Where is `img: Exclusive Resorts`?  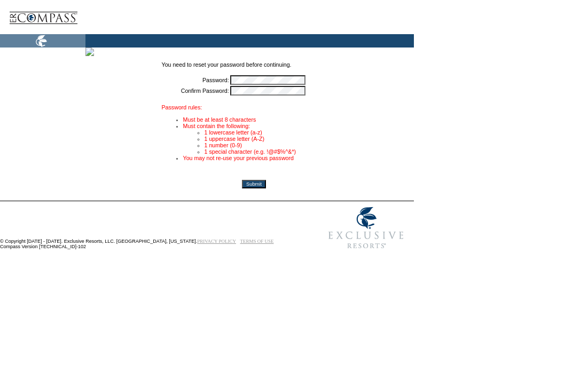 img: Exclusive Resorts is located at coordinates (366, 228).